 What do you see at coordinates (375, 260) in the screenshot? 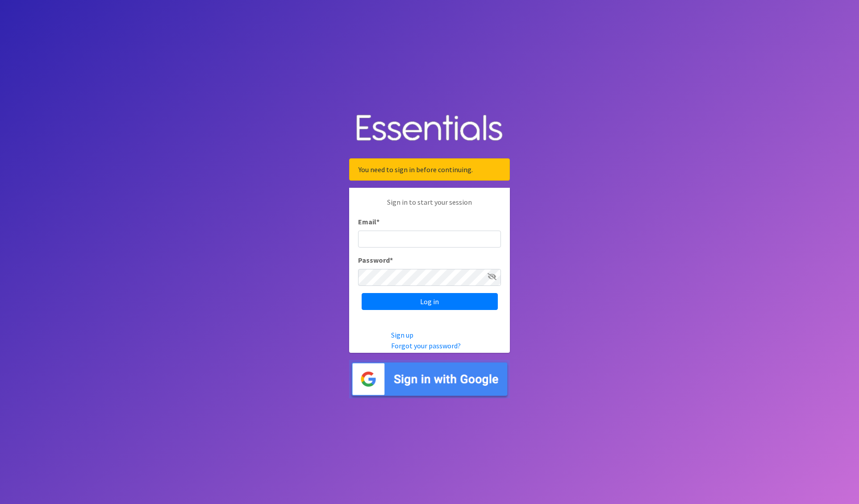
I see `label: Password` at bounding box center [375, 260].